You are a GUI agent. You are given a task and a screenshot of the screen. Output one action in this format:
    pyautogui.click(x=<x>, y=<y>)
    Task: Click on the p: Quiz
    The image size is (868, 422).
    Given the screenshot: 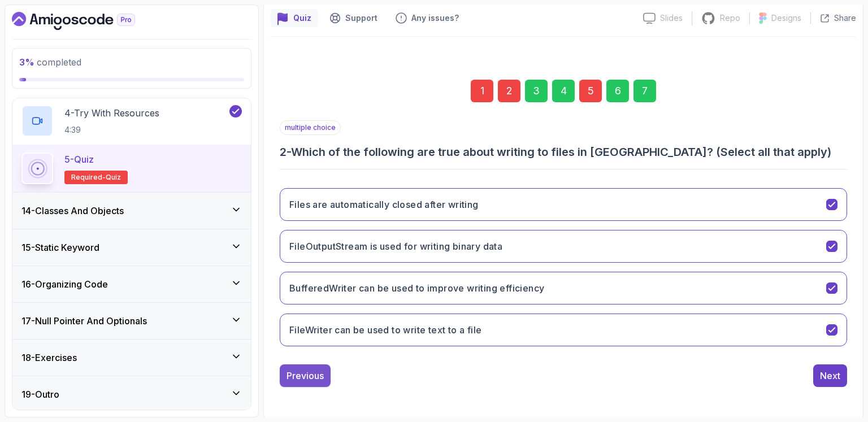 What is the action you would take?
    pyautogui.click(x=303, y=18)
    